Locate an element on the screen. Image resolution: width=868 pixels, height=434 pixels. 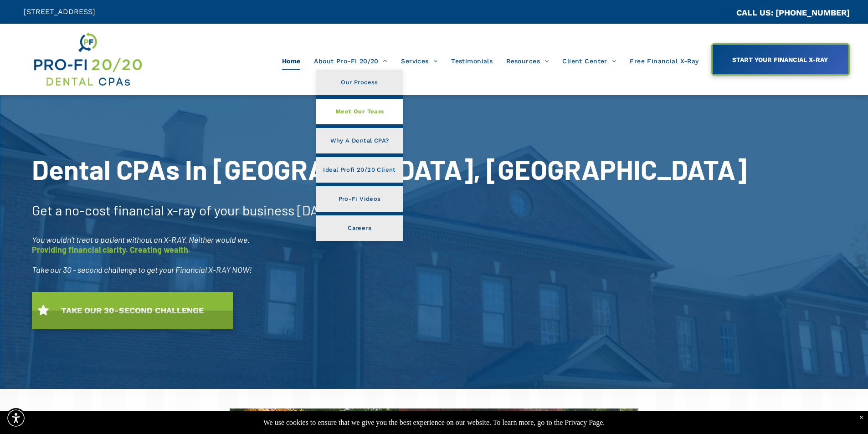
a: Why A Dental CPA? is located at coordinates (359, 141).